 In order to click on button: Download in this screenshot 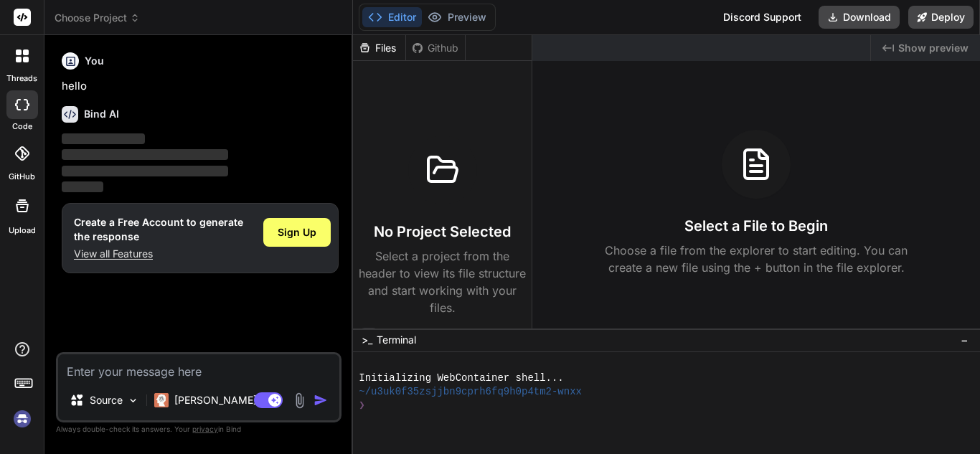, I will do `click(859, 18)`.